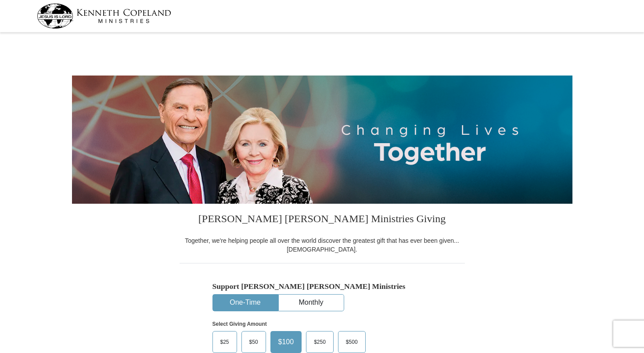 The width and height of the screenshot is (644, 353). I want to click on span: $500, so click(352, 342).